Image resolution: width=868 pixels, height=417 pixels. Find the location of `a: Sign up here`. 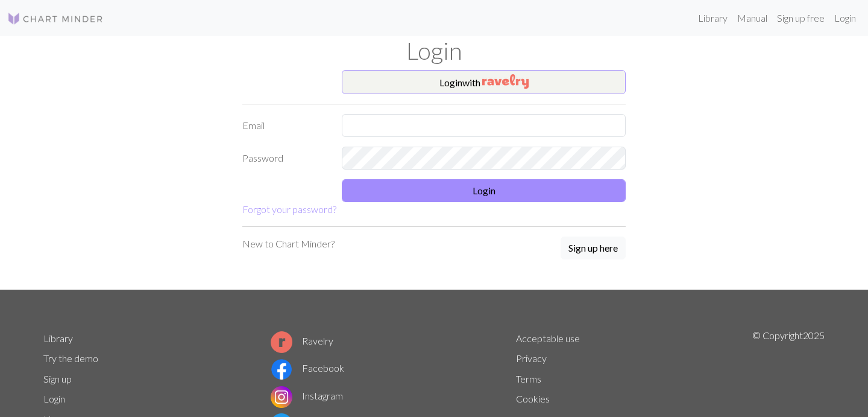

a: Sign up here is located at coordinates (593, 249).